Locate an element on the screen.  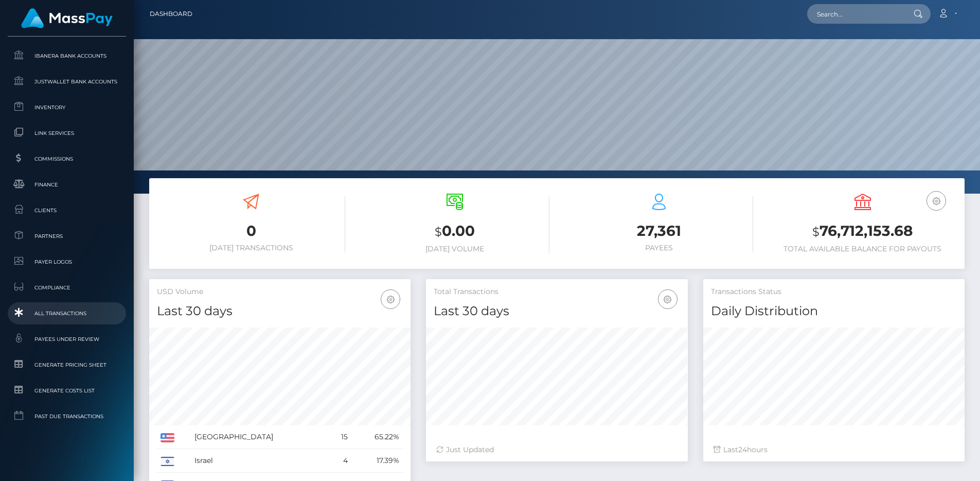
span: Link Services is located at coordinates (67, 133).